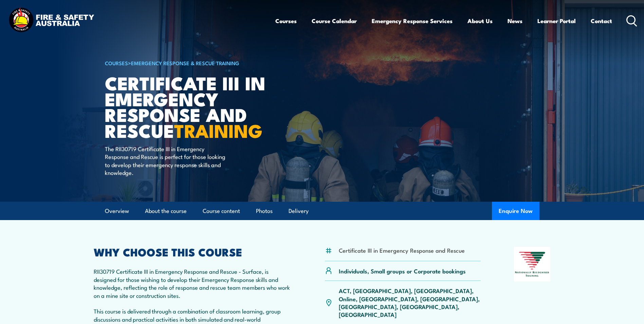  What do you see at coordinates (412, 20) in the screenshot?
I see `a: Emergency Response Services` at bounding box center [412, 20].